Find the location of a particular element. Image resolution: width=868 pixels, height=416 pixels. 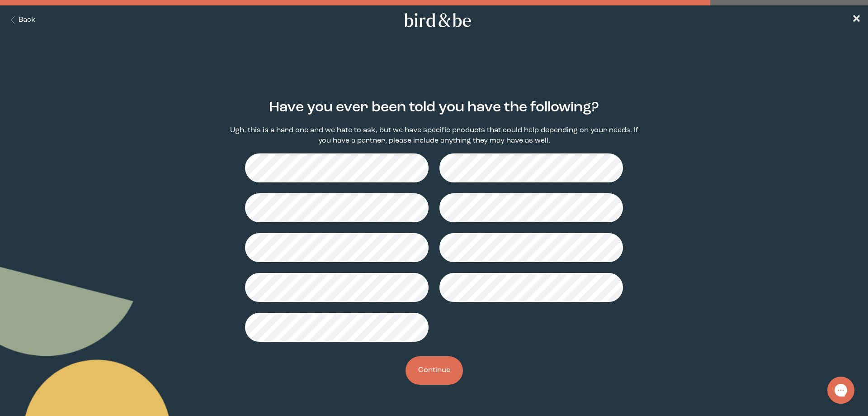

h2: Have you ever been told you have the following? is located at coordinates (434, 108).